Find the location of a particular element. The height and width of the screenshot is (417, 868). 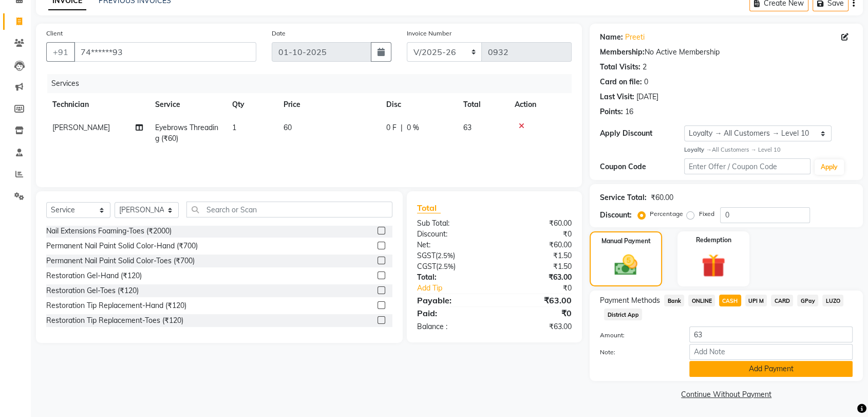

div: Sub Total: is located at coordinates (452, 223).